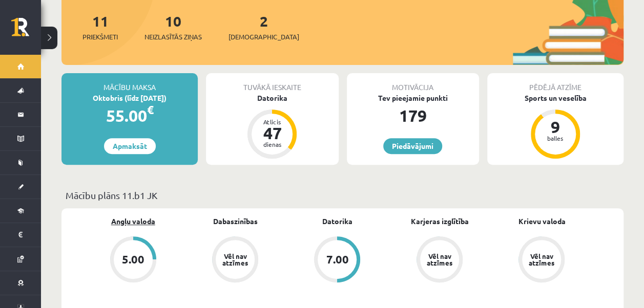  Describe the element at coordinates (556, 139) in the screenshot. I see `div: balles` at that location.